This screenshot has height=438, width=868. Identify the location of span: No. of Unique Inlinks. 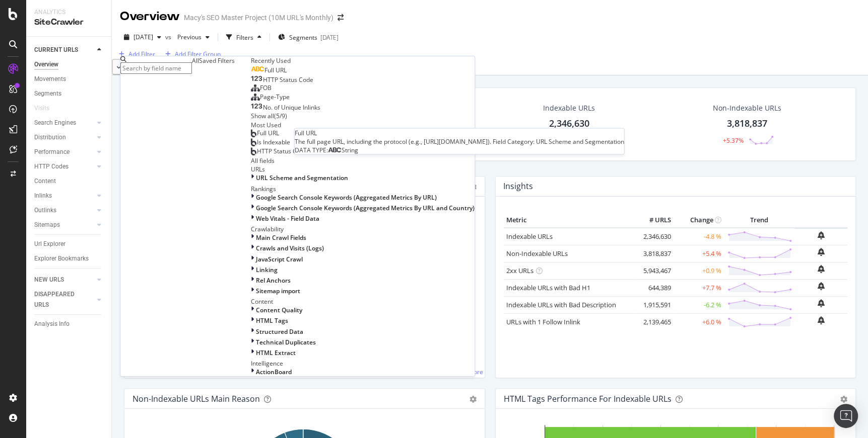
(292, 107).